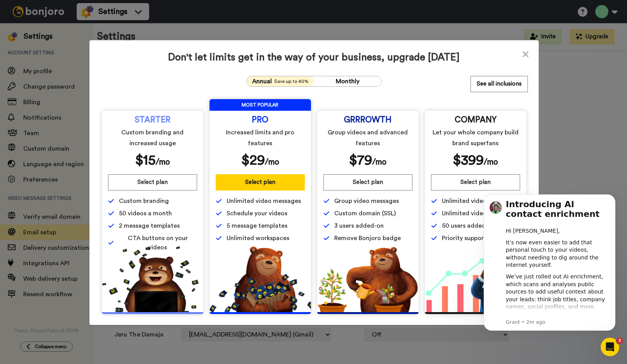 The height and width of the screenshot is (364, 627). What do you see at coordinates (475, 138) in the screenshot?
I see `span: Let your whole company build brand superfans` at bounding box center [475, 138].